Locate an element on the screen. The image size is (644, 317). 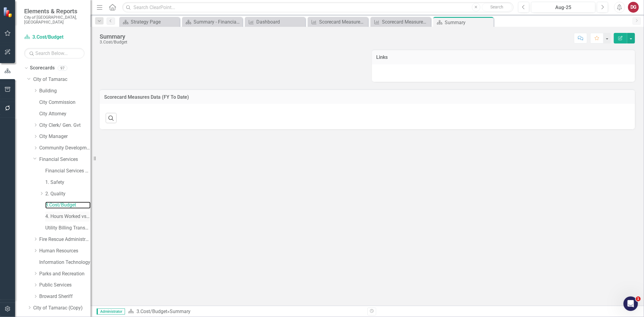
a: 2. Quality is located at coordinates (68, 194).